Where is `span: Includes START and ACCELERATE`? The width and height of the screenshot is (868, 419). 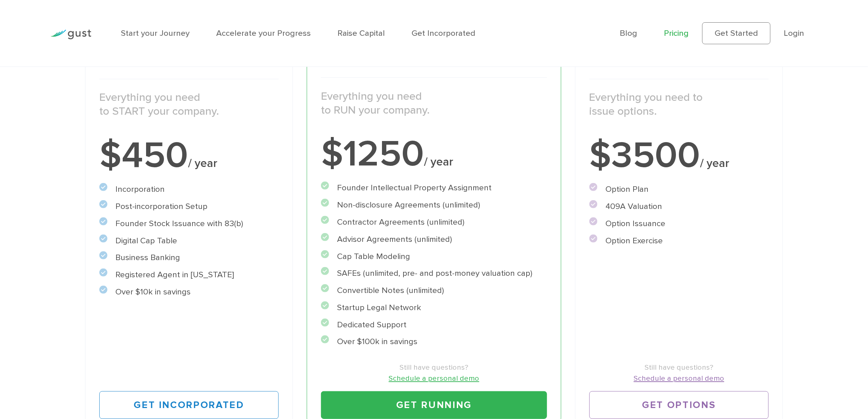 span: Includes START and ACCELERATE is located at coordinates (737, 61).